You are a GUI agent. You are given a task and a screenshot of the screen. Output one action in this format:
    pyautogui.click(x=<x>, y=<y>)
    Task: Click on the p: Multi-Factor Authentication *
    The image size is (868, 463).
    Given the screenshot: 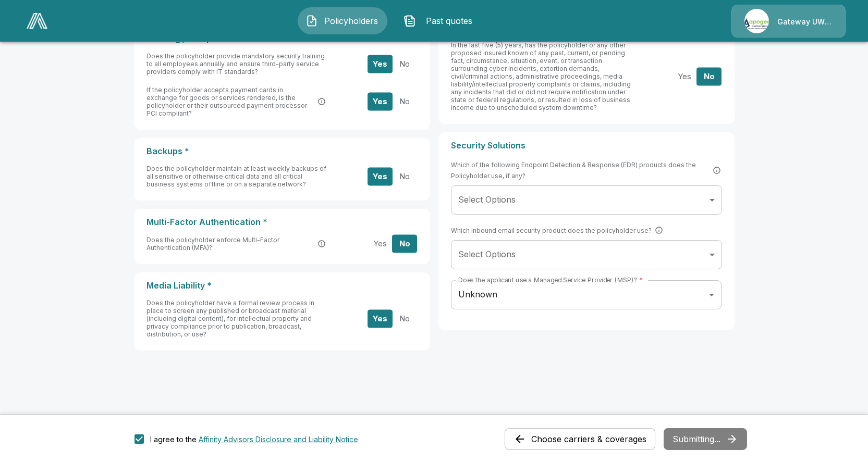 What is the action you would take?
    pyautogui.click(x=282, y=222)
    